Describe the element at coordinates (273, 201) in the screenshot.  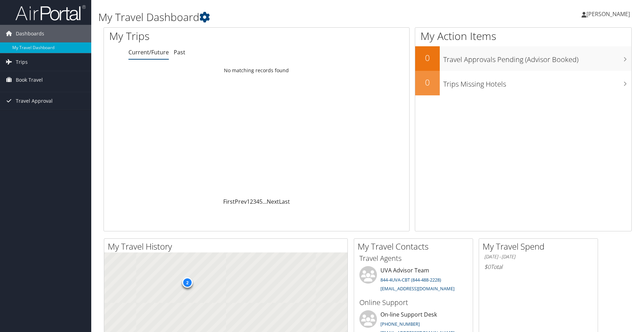
I see `a: Next` at that location.